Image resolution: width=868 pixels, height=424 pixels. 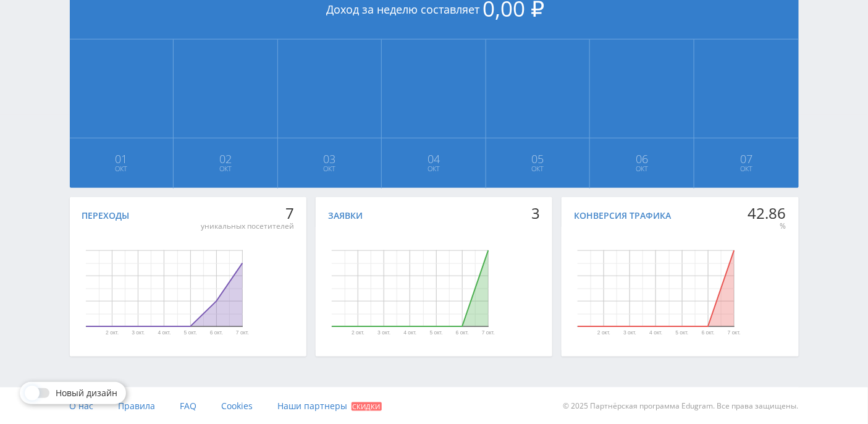 What do you see at coordinates (247, 226) in the screenshot?
I see `div: уникальных посетителей` at bounding box center [247, 226].